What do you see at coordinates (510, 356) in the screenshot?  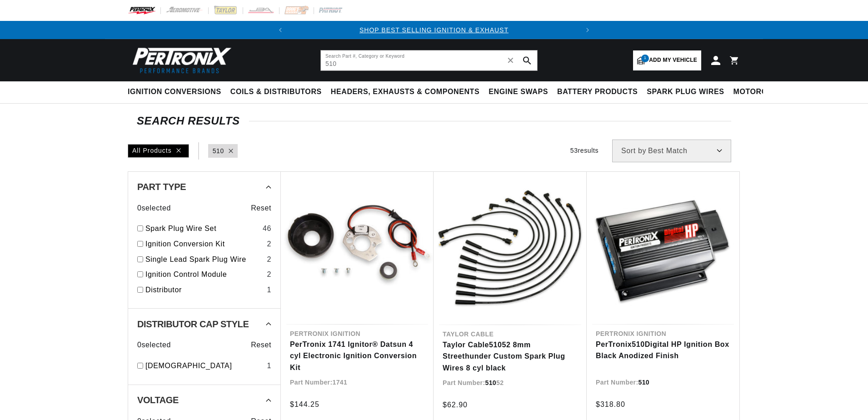 I see `a: Taylor Cable51052 8mm Streethunder Custom Spark Plug Wires 8 cyl black` at bounding box center [510, 356].